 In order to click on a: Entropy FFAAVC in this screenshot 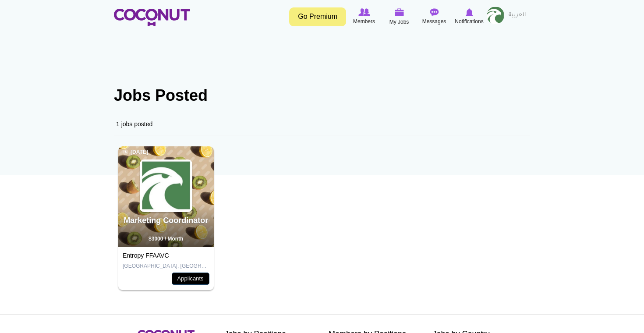, I will do `click(146, 256)`.